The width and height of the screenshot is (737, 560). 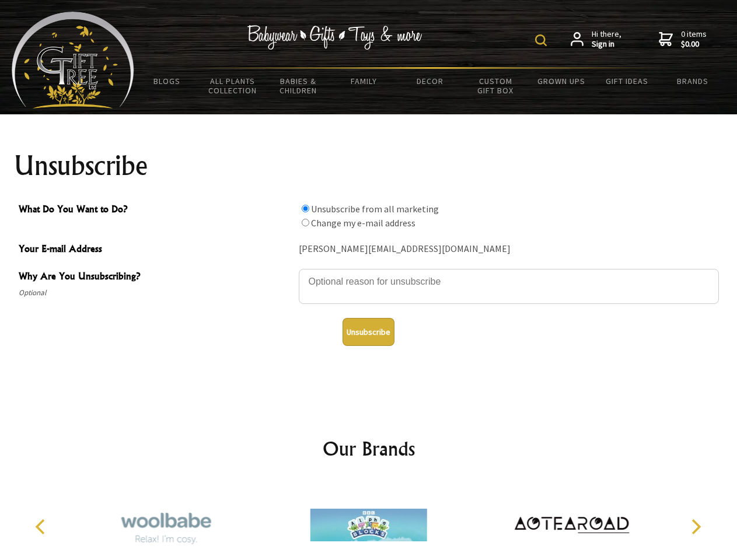 What do you see at coordinates (375, 209) in the screenshot?
I see `label: Unsubscribe from all marketing` at bounding box center [375, 209].